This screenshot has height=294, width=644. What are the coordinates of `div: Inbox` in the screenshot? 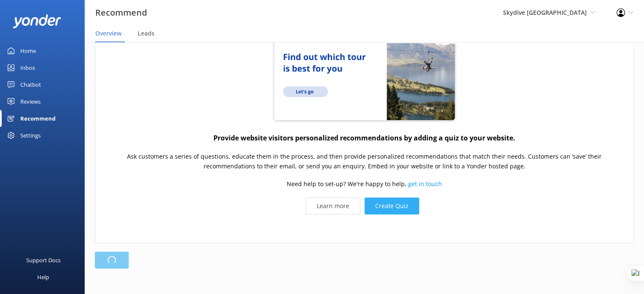 It's located at (27, 67).